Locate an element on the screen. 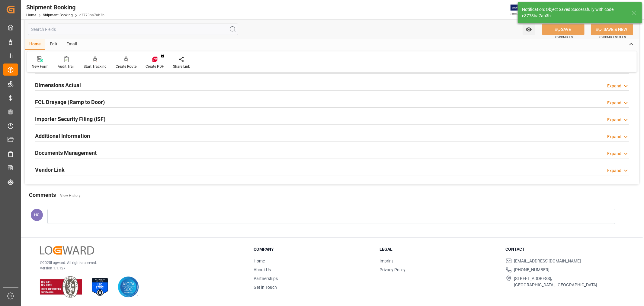 This screenshot has width=644, height=306. h2: Documents Management is located at coordinates (66, 153).